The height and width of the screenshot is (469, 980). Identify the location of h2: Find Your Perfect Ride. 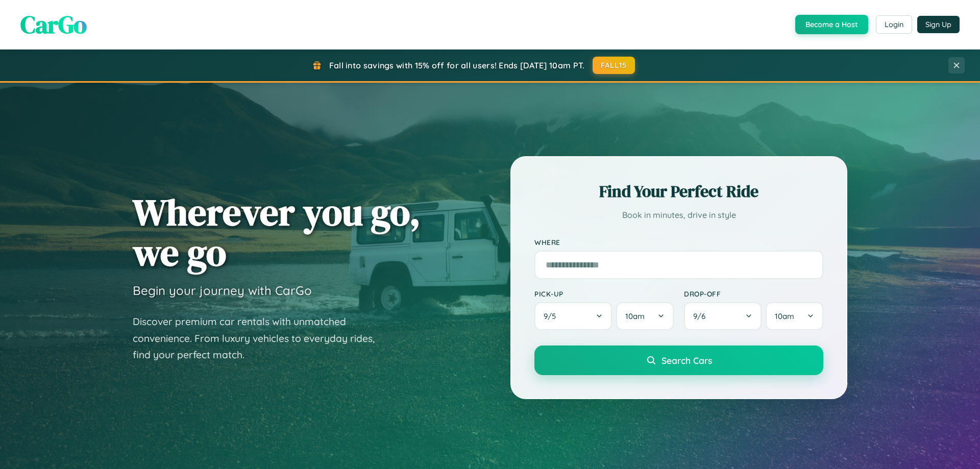
(679, 192).